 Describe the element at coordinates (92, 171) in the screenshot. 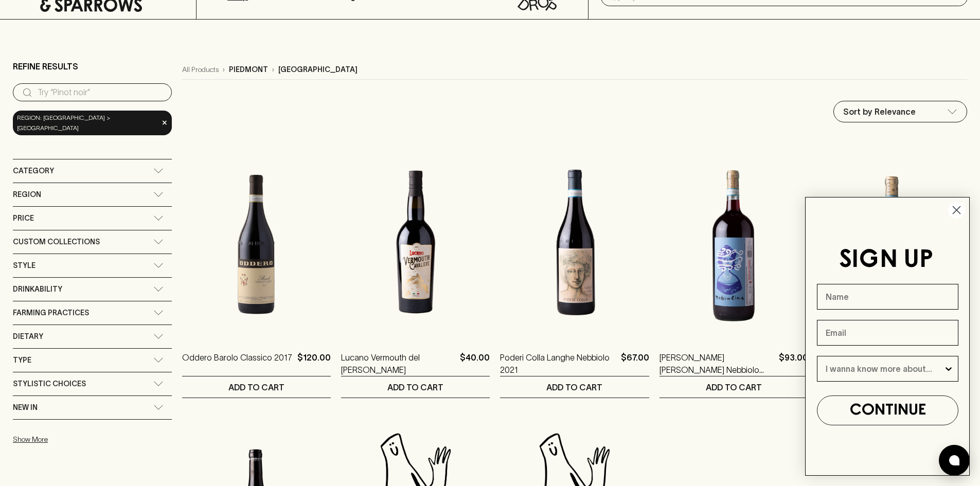

I see `div: Category` at that location.